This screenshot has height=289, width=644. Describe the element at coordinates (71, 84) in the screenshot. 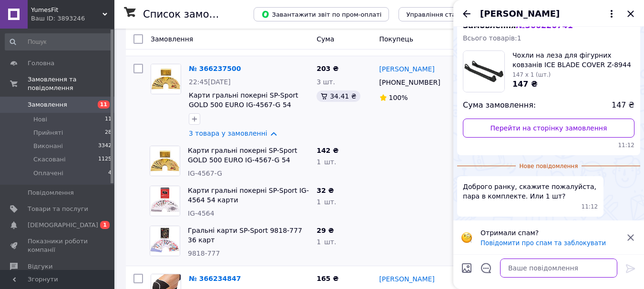

I see `span: Замовлення та повідомлення` at that location.